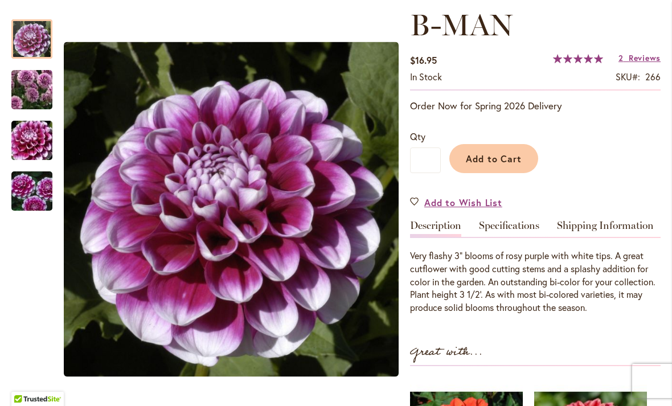 The height and width of the screenshot is (406, 672). I want to click on span: Reviews, so click(644, 57).